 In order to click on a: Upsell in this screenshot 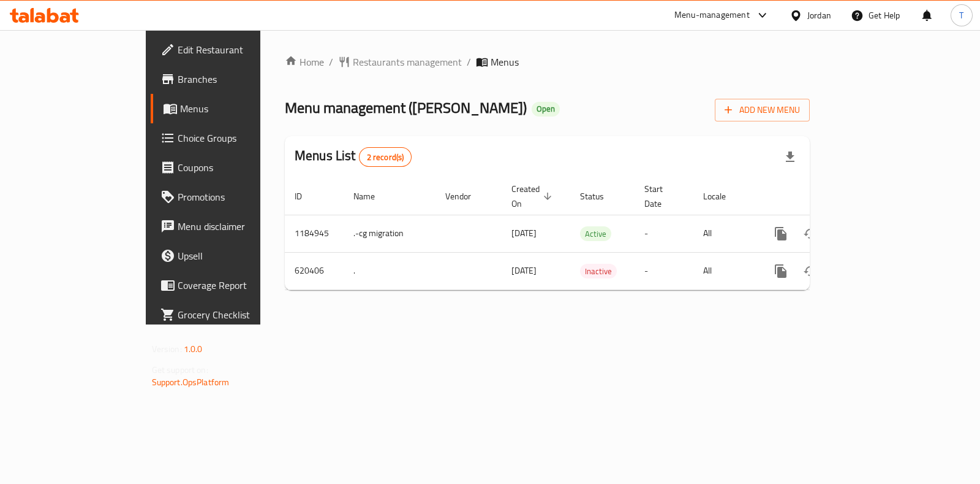, I will do `click(229, 256)`.